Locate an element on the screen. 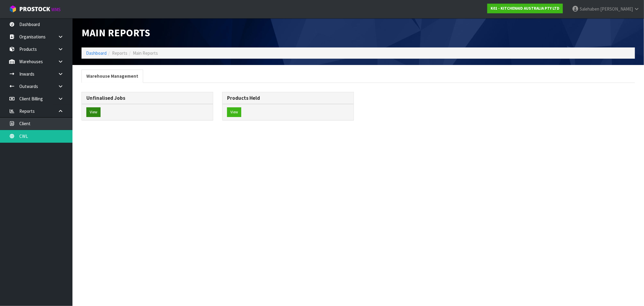 The height and width of the screenshot is (306, 644). strong: K01 - KITCHENAID AUSTRALIA PTY LTD is located at coordinates (525, 8).